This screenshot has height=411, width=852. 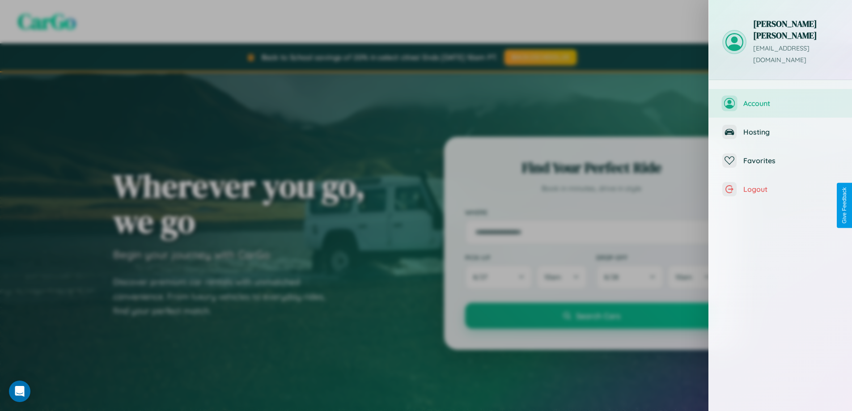 What do you see at coordinates (791, 132) in the screenshot?
I see `span: Hosting` at bounding box center [791, 132].